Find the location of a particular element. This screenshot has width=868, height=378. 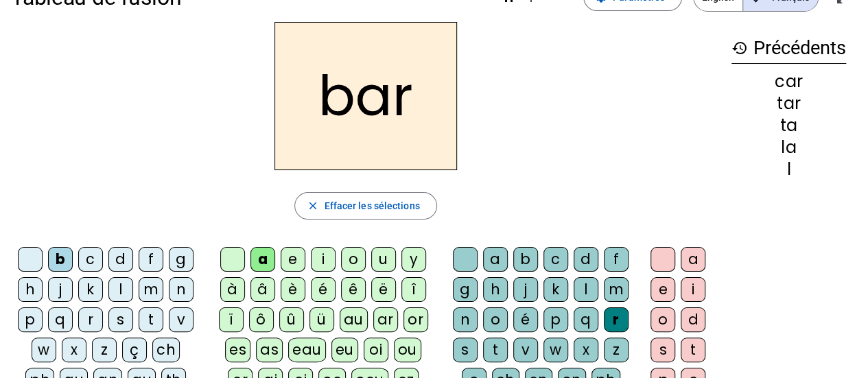

div: ï is located at coordinates (231, 319).